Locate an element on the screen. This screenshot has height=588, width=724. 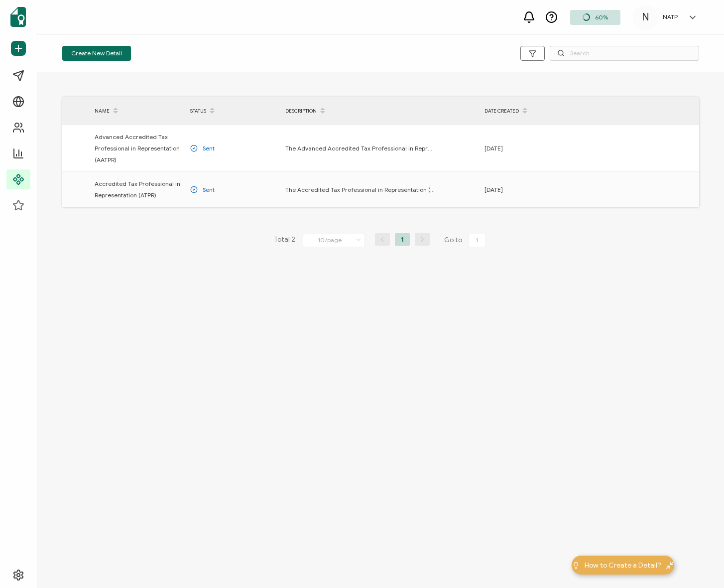
input: Search is located at coordinates (624, 53).